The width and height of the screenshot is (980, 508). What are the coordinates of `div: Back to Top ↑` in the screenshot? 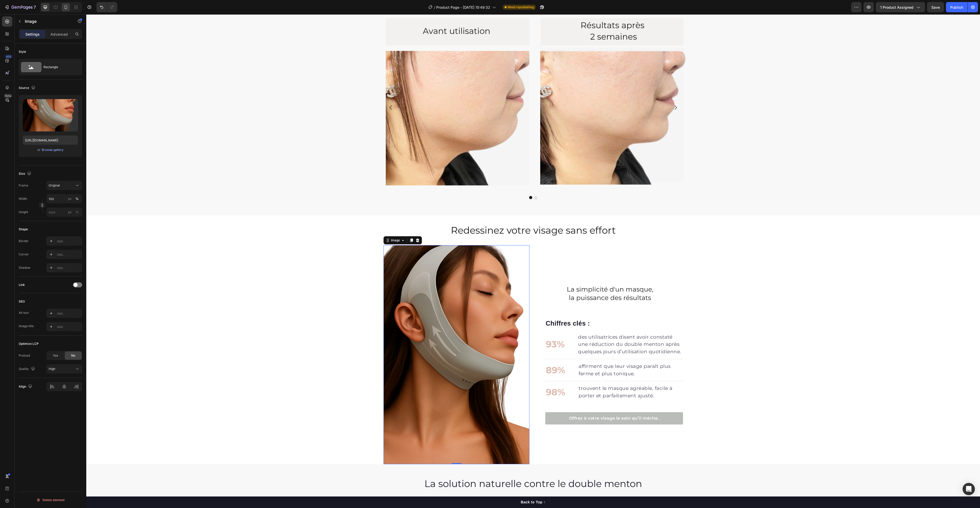 It's located at (446, 488).